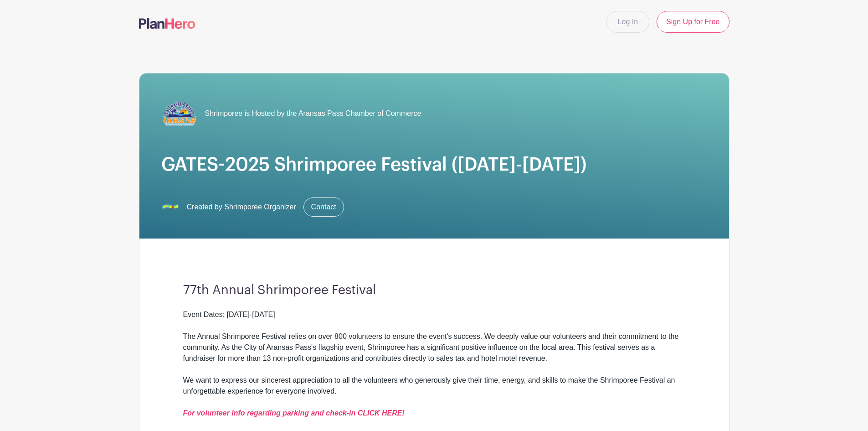 Image resolution: width=868 pixels, height=431 pixels. I want to click on div: We want to express our sincerest appreciation to all the volunteers who generously give their tim..., so click(434, 397).